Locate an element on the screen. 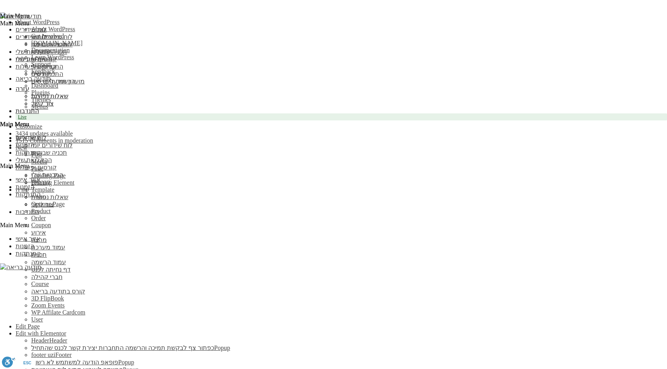  a: Edit Page is located at coordinates (28, 326).